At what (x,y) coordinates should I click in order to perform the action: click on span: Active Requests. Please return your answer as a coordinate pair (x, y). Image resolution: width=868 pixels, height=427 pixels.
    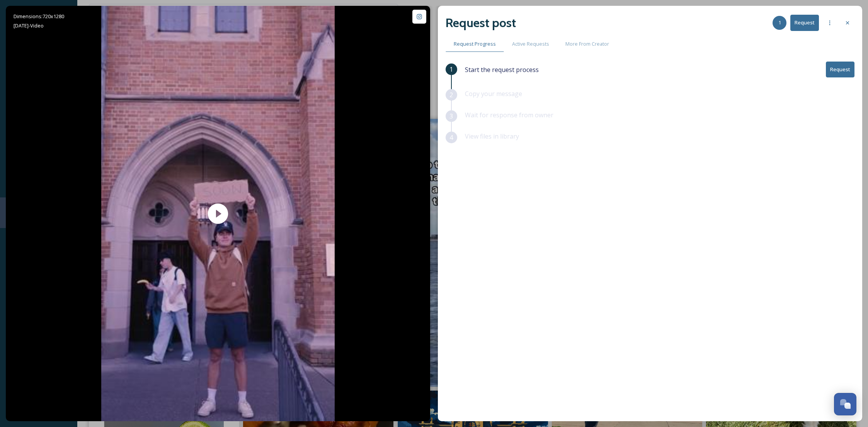
    Looking at the image, I should click on (531, 43).